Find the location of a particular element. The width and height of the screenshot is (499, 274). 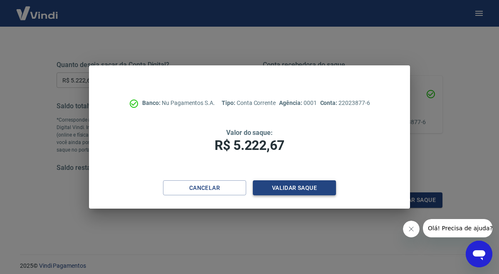

span: Banco: is located at coordinates (152, 103).